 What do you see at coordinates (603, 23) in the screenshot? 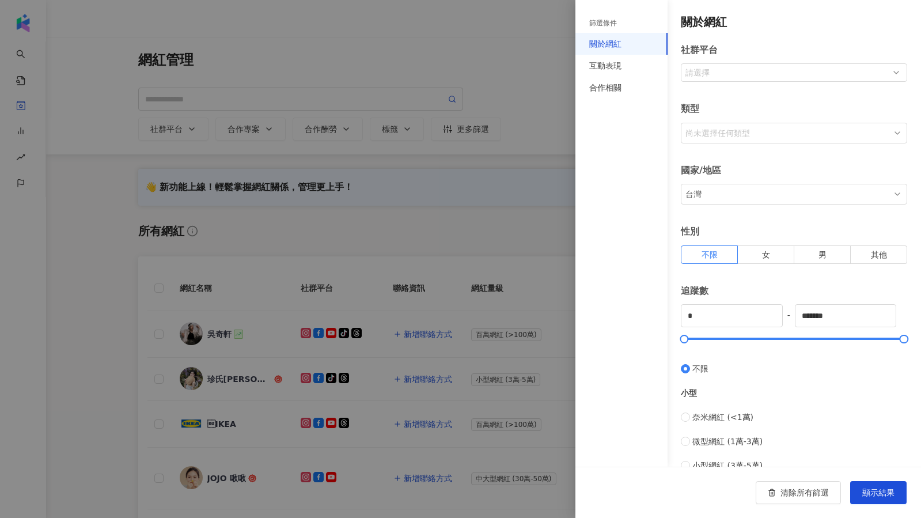
I see `div: 篩選條件` at bounding box center [603, 23].